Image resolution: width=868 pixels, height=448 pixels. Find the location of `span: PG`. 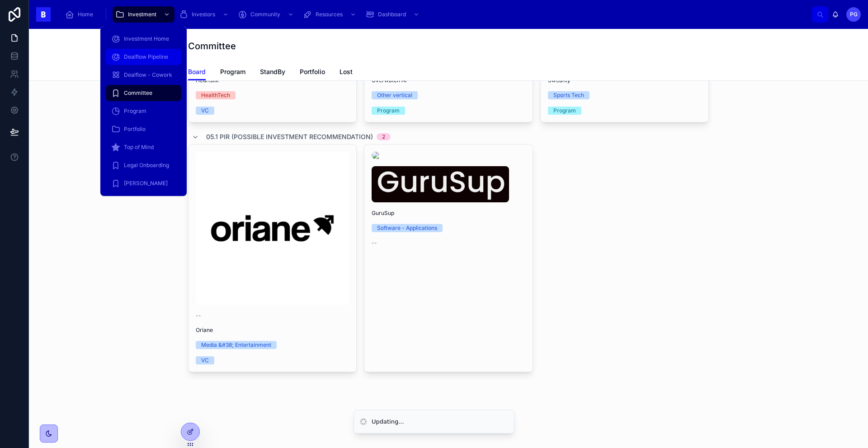

span: PG is located at coordinates (853, 15).